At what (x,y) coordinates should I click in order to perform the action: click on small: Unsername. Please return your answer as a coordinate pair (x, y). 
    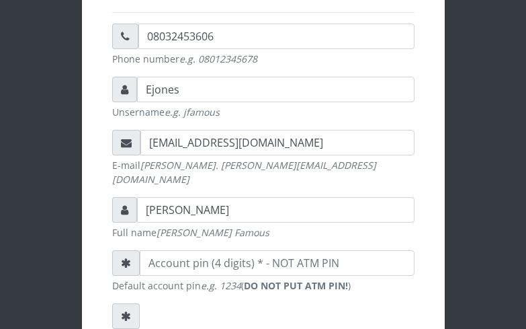
    Looking at the image, I should click on (263, 112).